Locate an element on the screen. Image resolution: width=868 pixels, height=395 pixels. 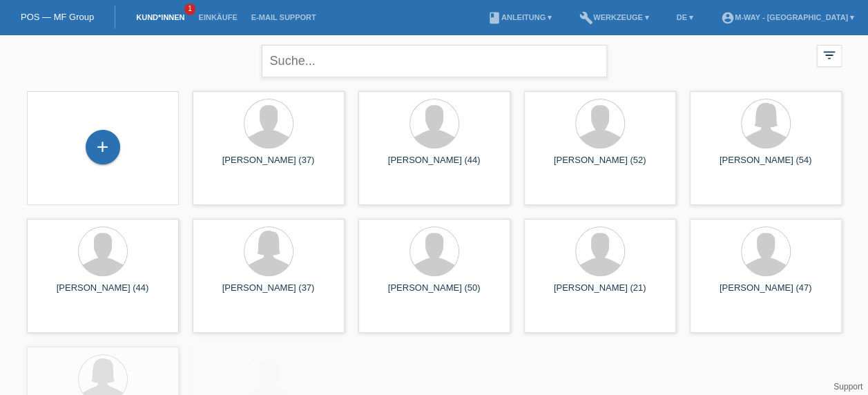
a: bookAnleitung ▾ is located at coordinates (519, 17).